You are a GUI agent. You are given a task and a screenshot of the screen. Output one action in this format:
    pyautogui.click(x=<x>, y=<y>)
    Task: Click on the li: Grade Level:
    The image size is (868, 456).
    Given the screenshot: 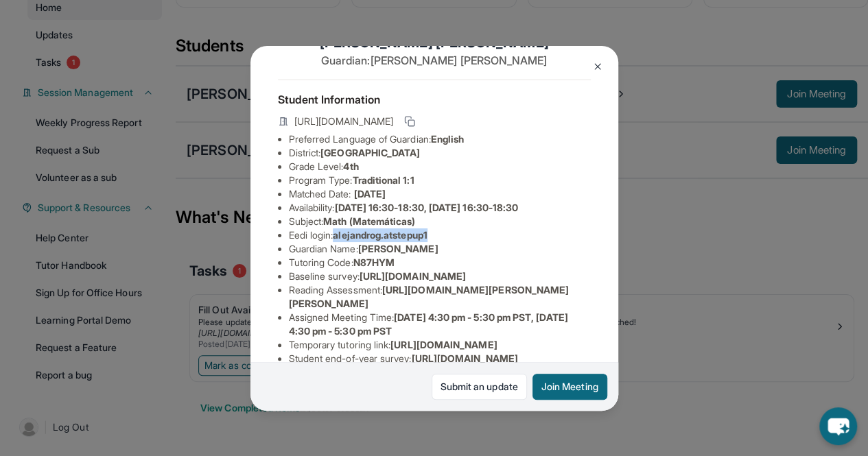 What is the action you would take?
    pyautogui.click(x=440, y=167)
    